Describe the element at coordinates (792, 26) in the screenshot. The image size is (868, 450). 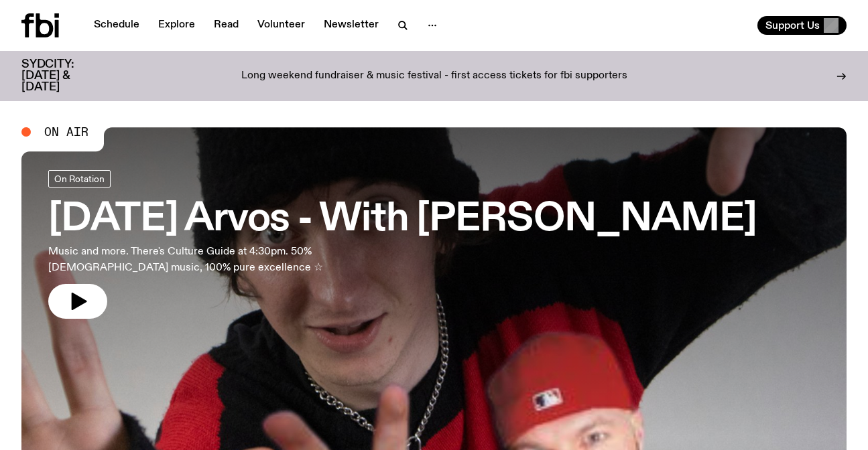
I see `span: Support Us` at that location.